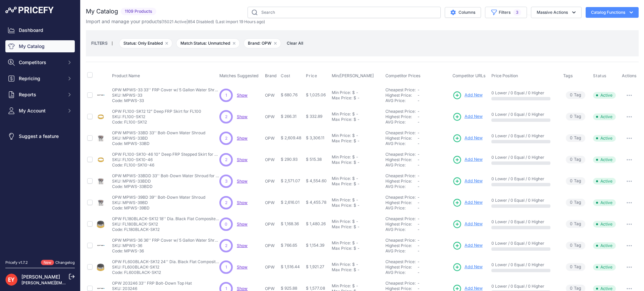 This screenshot has height=291, width=644. I want to click on span: Competitor URLs, so click(468, 76).